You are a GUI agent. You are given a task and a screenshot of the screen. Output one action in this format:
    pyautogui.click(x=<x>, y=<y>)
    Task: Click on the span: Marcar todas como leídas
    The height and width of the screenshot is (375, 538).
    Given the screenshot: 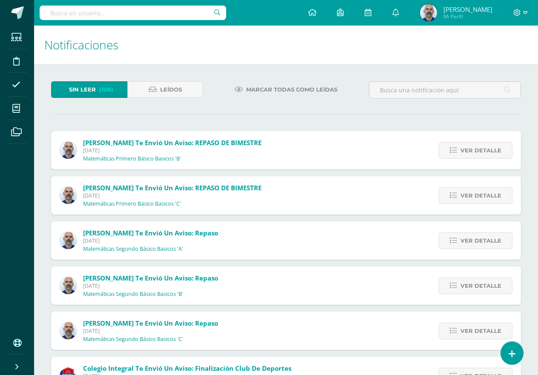 What is the action you would take?
    pyautogui.click(x=292, y=89)
    